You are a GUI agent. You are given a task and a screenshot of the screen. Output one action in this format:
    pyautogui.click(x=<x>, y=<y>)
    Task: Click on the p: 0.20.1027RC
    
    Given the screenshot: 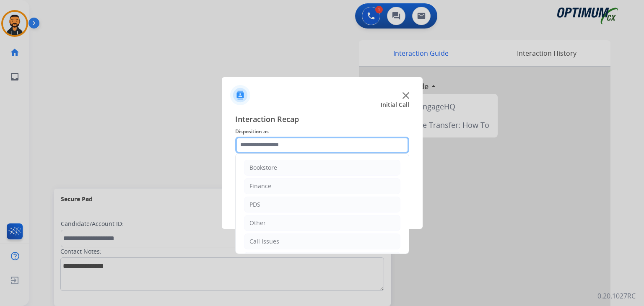 What is the action you would take?
    pyautogui.click(x=617, y=296)
    